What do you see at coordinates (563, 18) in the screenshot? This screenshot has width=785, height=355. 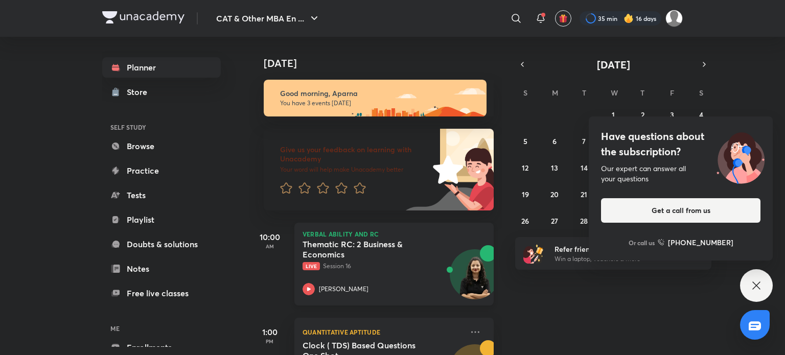 I see `img: avatar` at bounding box center [563, 18].